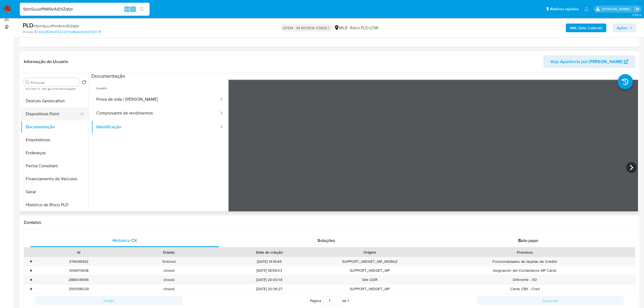  I want to click on button: Documentação, so click(55, 127).